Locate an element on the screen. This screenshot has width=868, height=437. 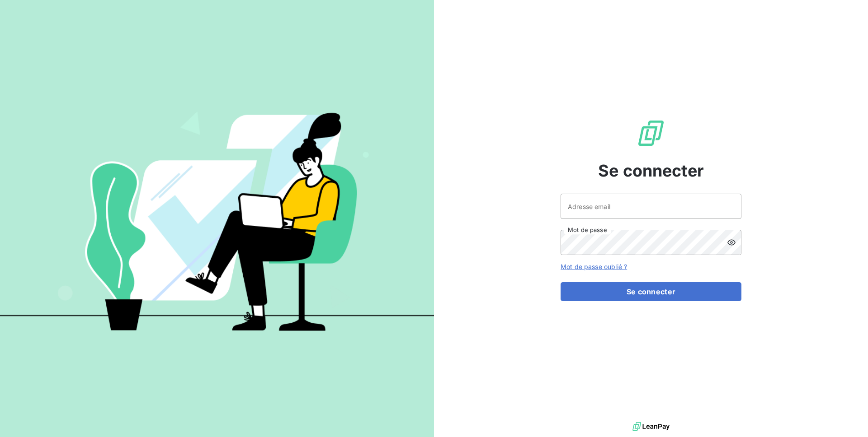
input: placeholder is located at coordinates (651, 207).